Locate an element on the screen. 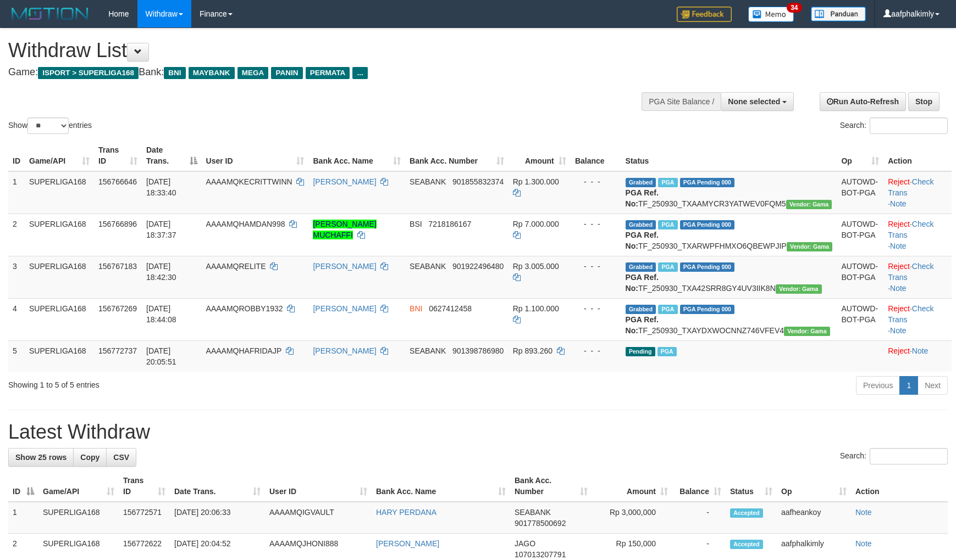 This screenshot has width=956, height=560. td: 1 is located at coordinates (23, 518).